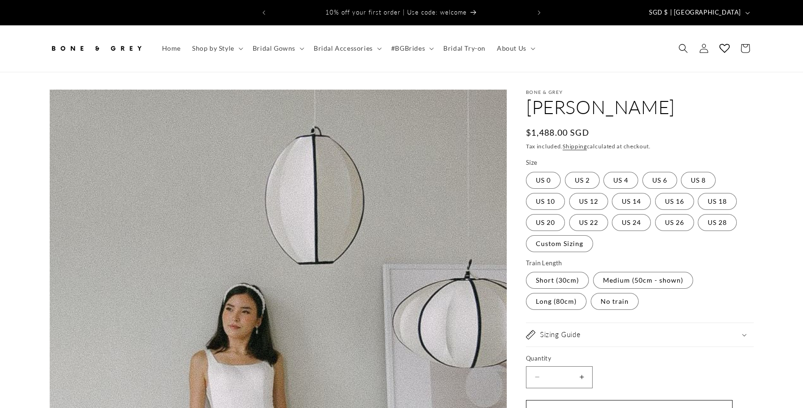 The image size is (803, 408). I want to click on label: No train, so click(614, 301).